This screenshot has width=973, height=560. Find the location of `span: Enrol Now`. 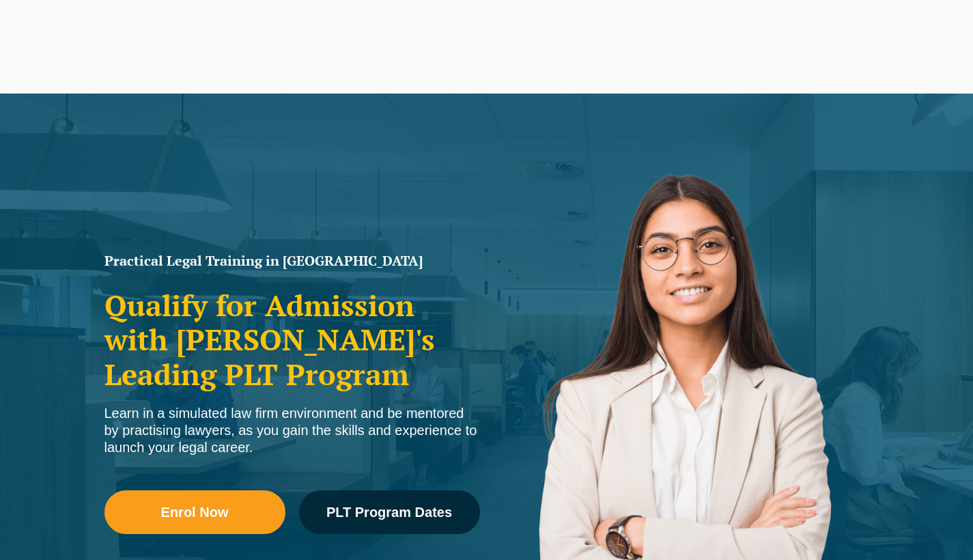

span: Enrol Now is located at coordinates (195, 512).